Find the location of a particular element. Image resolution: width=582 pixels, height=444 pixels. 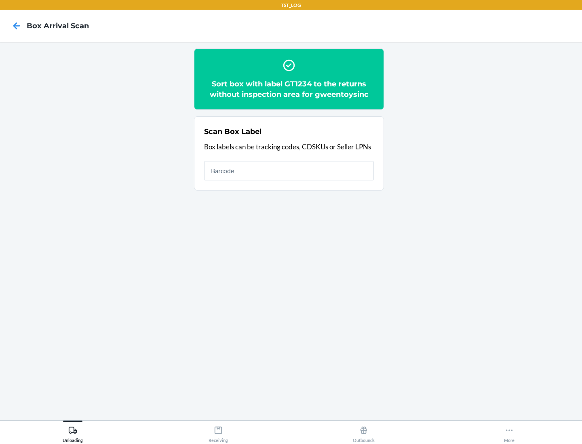

div: More is located at coordinates (509, 433).